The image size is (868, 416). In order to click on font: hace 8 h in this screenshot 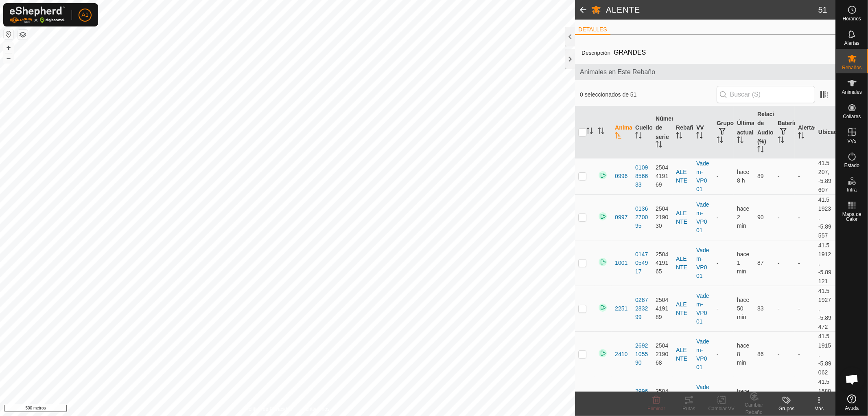, I will do `click(743, 176)`.